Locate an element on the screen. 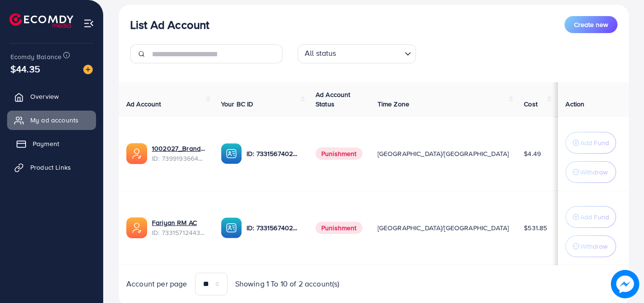 This screenshot has height=303, width=644. a: Payment is located at coordinates (51, 144).